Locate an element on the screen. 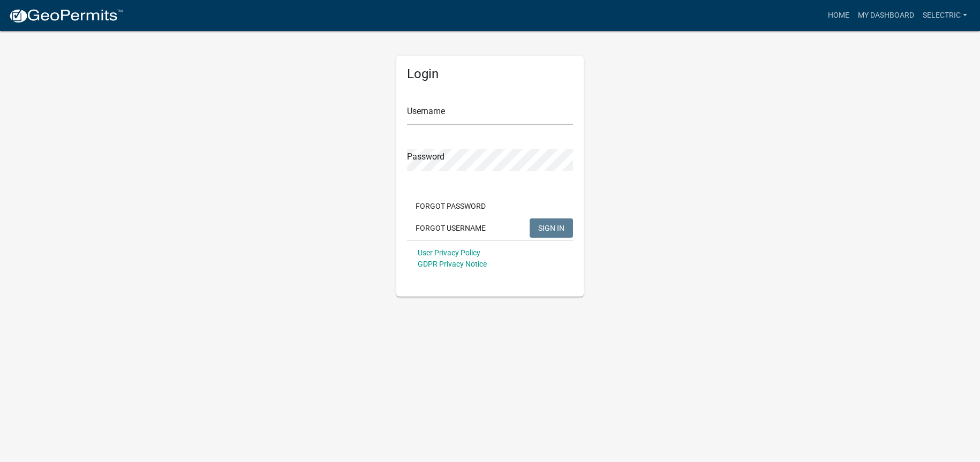 The width and height of the screenshot is (980, 462). a: User Privacy Policy is located at coordinates (449, 253).